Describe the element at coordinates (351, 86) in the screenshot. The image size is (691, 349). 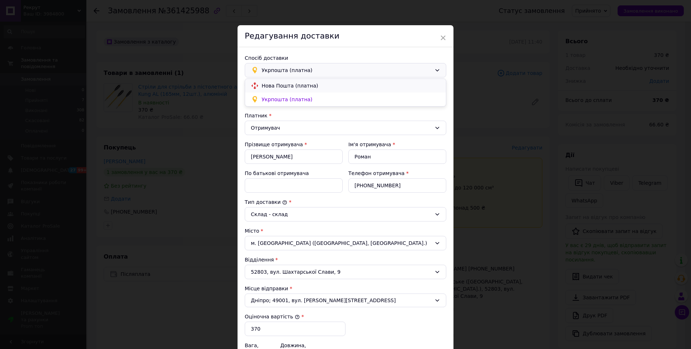
I see `span: Нова Пошта (платна)` at that location.